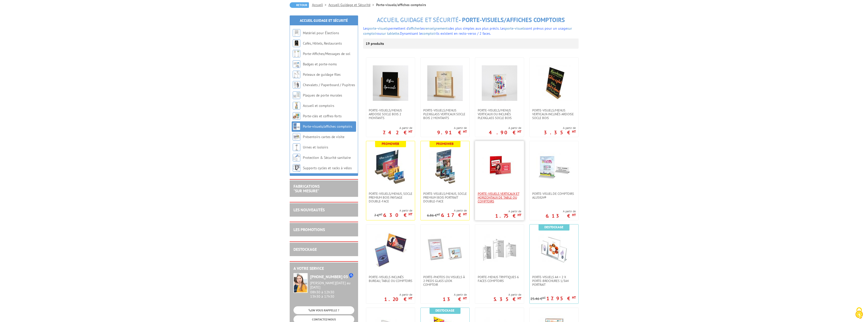 The height and width of the screenshot is (322, 868). What do you see at coordinates (322, 116) in the screenshot?
I see `a: Porte-clés et coffres-forts` at bounding box center [322, 116].